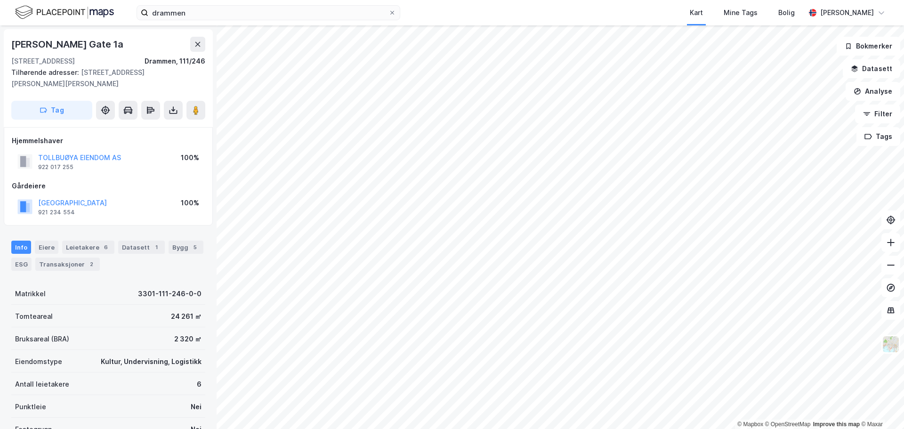 The image size is (904, 429). What do you see at coordinates (108, 141) in the screenshot?
I see `div: Hjemmelshaver` at bounding box center [108, 141].